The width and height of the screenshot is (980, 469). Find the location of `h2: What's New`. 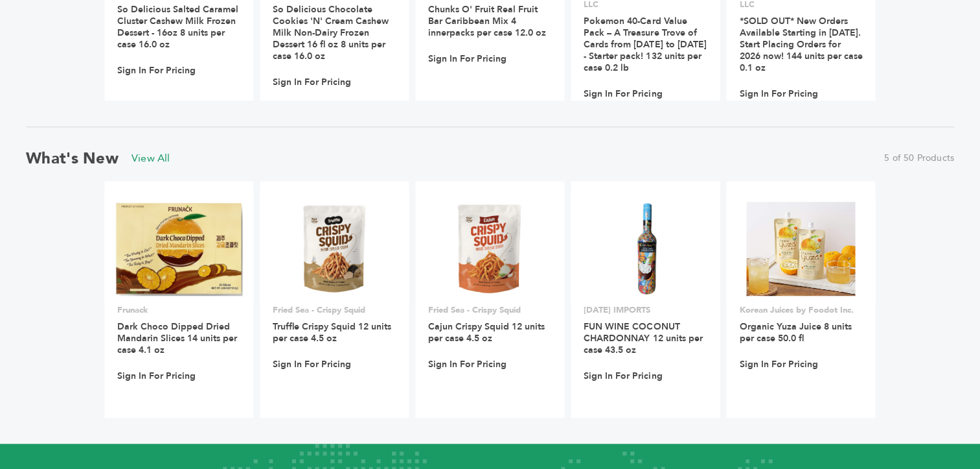

h2: What's New is located at coordinates (72, 159).